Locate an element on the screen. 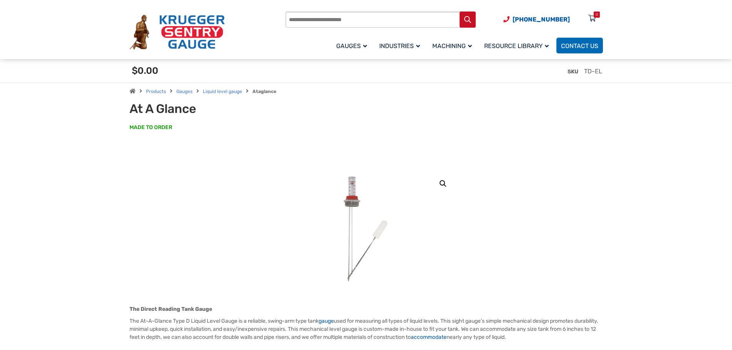 Image resolution: width=732 pixels, height=350 pixels. span: Machining is located at coordinates (452, 46).